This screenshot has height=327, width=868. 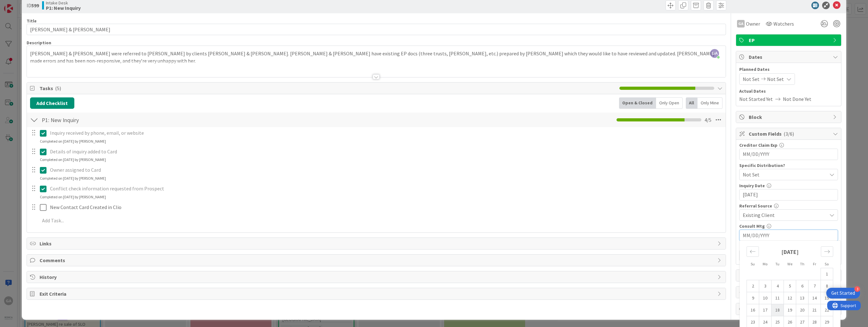 What do you see at coordinates (765, 310) in the screenshot?
I see `td: Monday, 11/17/2025 12:00 PM` at bounding box center [765, 310].